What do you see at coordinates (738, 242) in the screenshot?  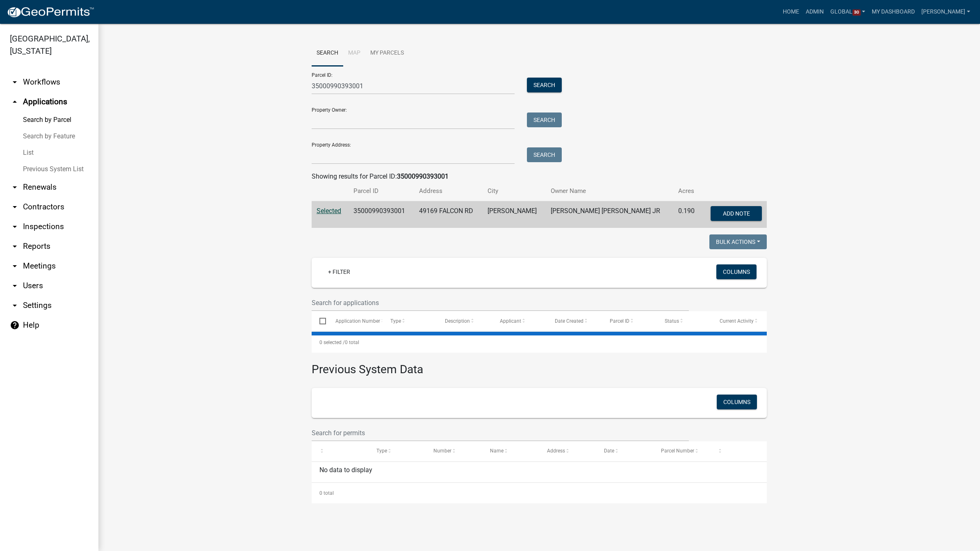 I see `button: Bulk Actions` at bounding box center [738, 242].